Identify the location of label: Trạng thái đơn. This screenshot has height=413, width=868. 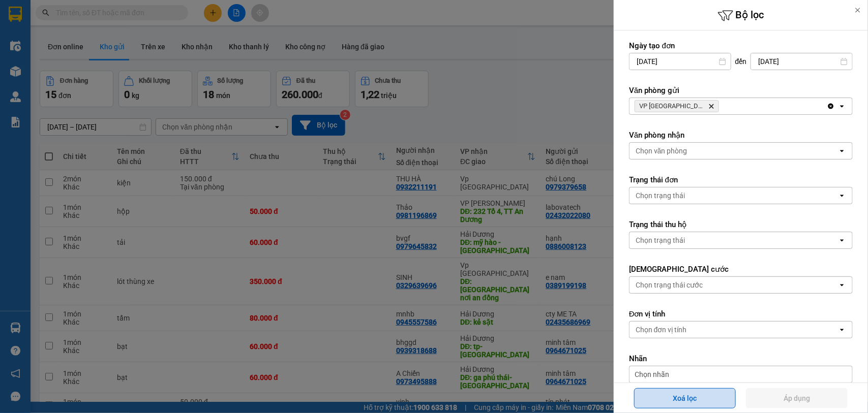
(741, 180).